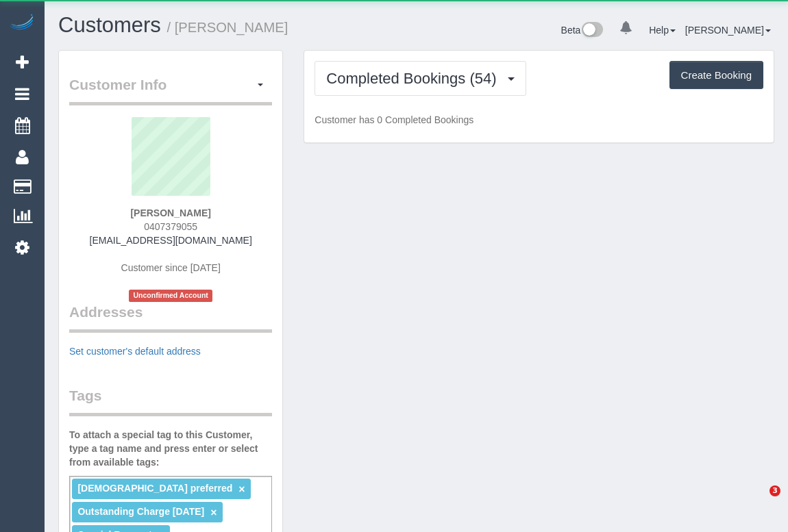 The height and width of the screenshot is (532, 788). Describe the element at coordinates (662, 30) in the screenshot. I see `a: Help` at that location.